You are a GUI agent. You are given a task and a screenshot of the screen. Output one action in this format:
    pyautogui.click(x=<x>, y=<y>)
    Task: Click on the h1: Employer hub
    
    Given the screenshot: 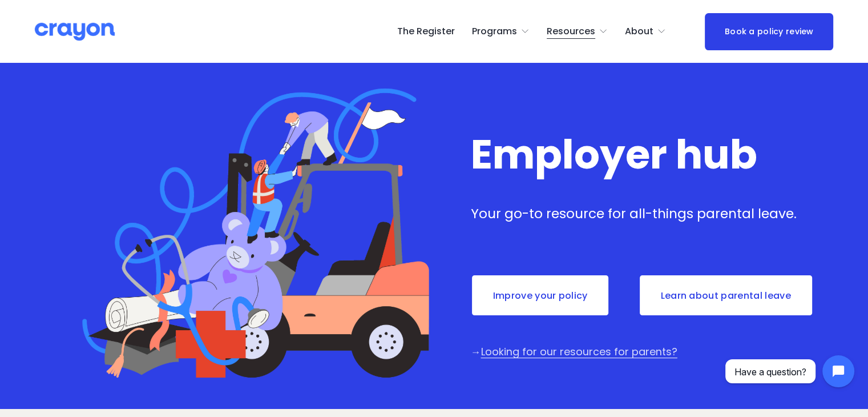 What is the action you would take?
    pyautogui.click(x=635, y=155)
    